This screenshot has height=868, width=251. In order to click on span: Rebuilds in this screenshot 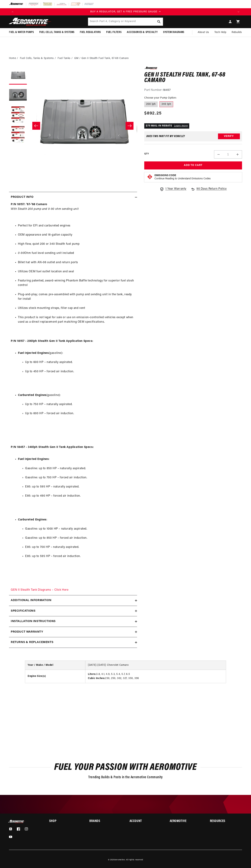, I will do `click(237, 32)`.